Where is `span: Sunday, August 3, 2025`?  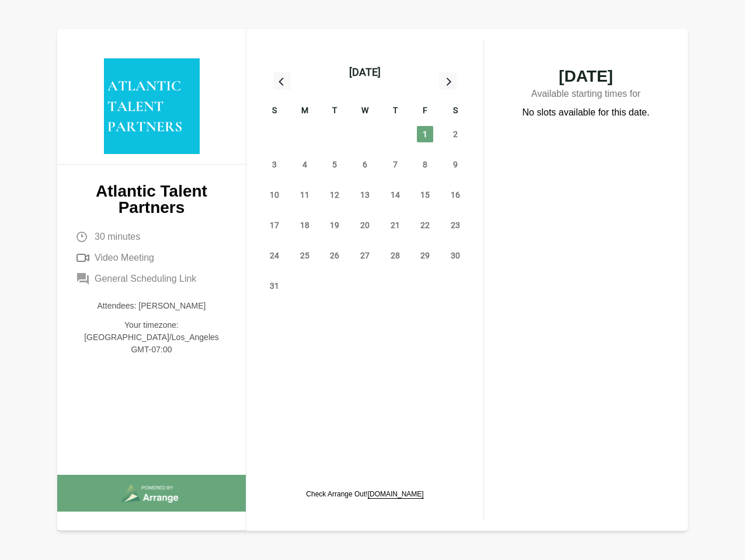 span: Sunday, August 3, 2025 is located at coordinates (274, 165).